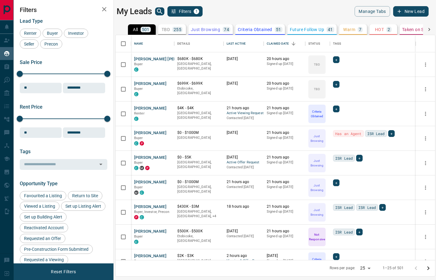 The height and width of the screenshot is (280, 436). What do you see at coordinates (428, 269) in the screenshot?
I see `button: Go to next page` at bounding box center [428, 269].